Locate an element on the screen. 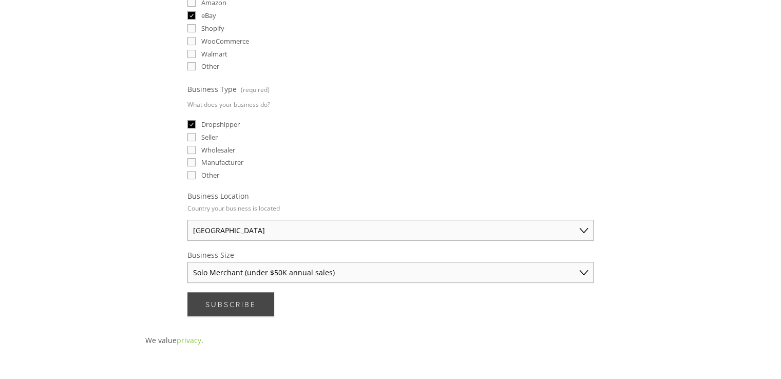  span: WooCommerce is located at coordinates (225, 41).